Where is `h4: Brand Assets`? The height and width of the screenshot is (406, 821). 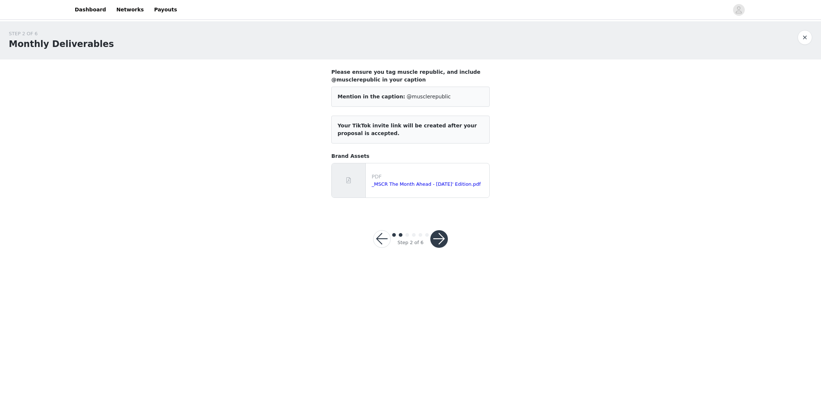
h4: Brand Assets is located at coordinates (411, 156).